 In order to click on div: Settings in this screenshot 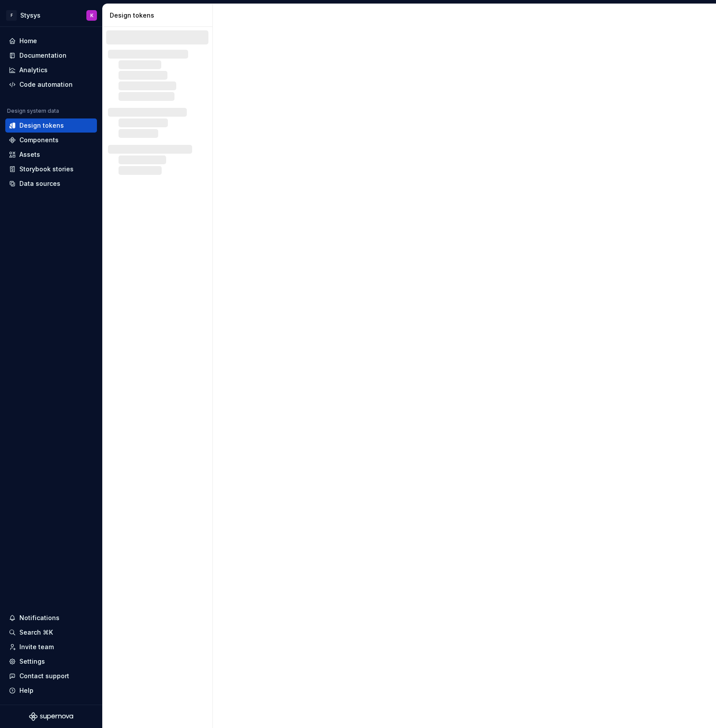, I will do `click(32, 662)`.